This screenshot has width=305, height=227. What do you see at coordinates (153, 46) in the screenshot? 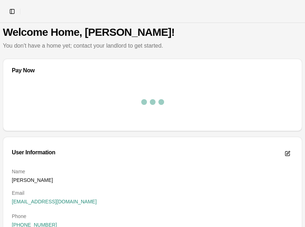
I see `p: You don't have a home yet; contact your landlord to get started.` at bounding box center [153, 46].